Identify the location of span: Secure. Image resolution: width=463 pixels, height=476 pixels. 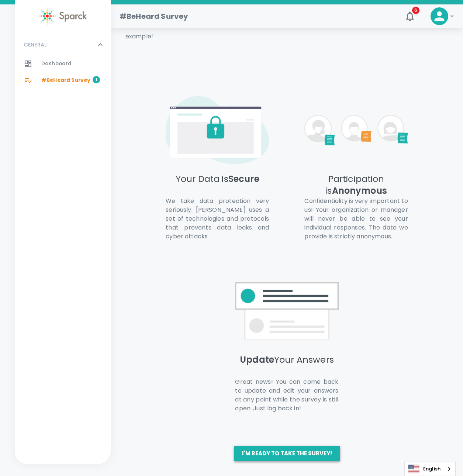
(244, 179).